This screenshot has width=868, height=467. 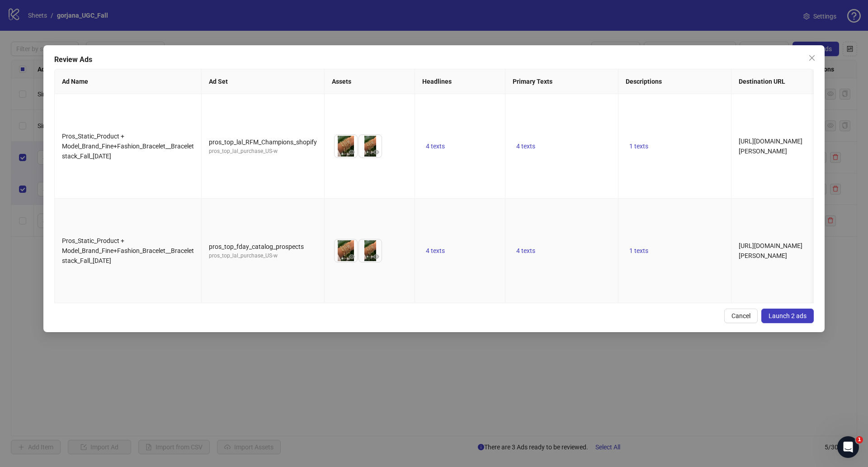 I want to click on th: Ad Set, so click(x=263, y=81).